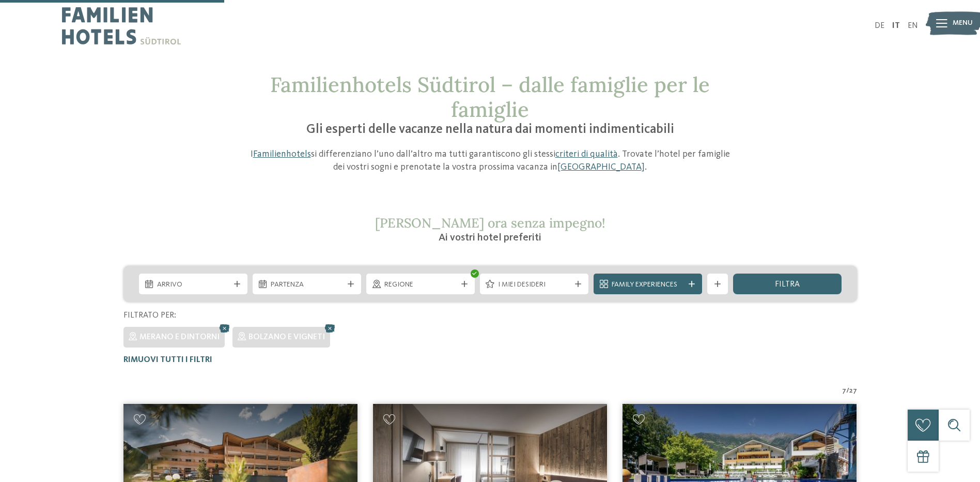 The image size is (980, 482). What do you see at coordinates (179, 337) in the screenshot?
I see `span: Merano e dintorni` at bounding box center [179, 337].